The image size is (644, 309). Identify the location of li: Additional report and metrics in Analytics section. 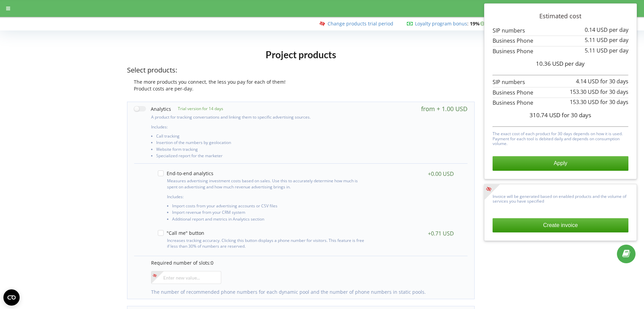
(269, 220).